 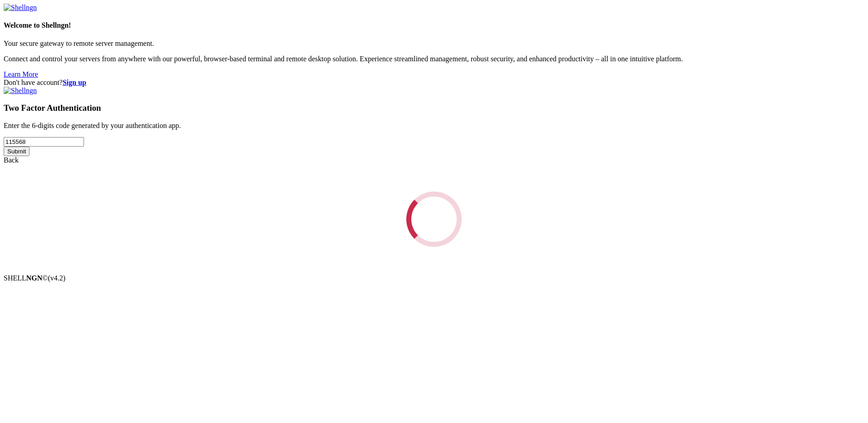 I want to click on span: 4.2.0, so click(x=57, y=278).